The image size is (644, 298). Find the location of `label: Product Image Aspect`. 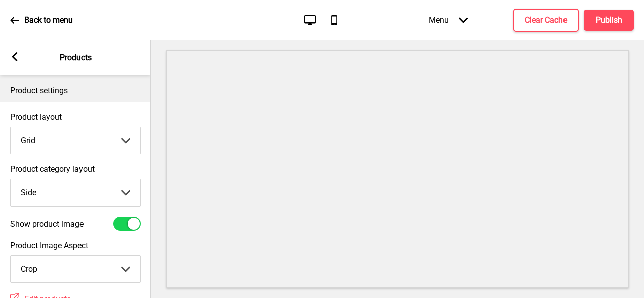

label: Product Image Aspect is located at coordinates (75, 245).